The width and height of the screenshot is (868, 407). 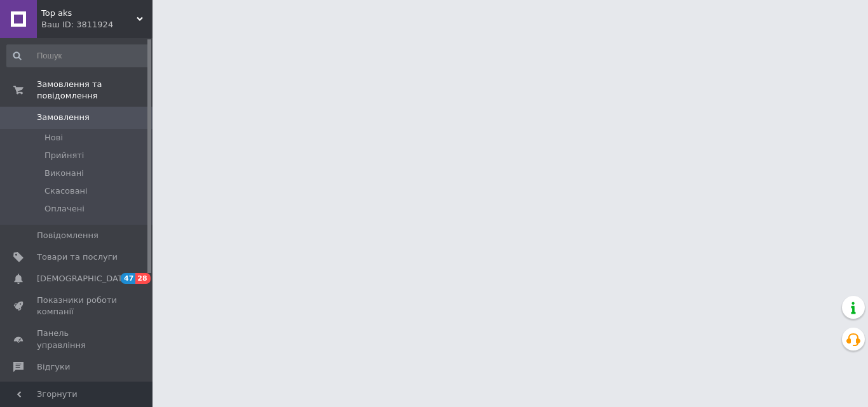 What do you see at coordinates (142, 278) in the screenshot?
I see `span: 28` at bounding box center [142, 278].